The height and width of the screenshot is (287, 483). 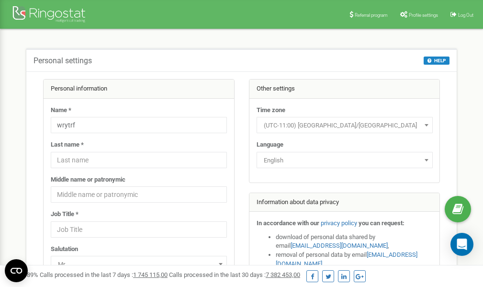 What do you see at coordinates (423, 15) in the screenshot?
I see `span: Profile settings` at bounding box center [423, 15].